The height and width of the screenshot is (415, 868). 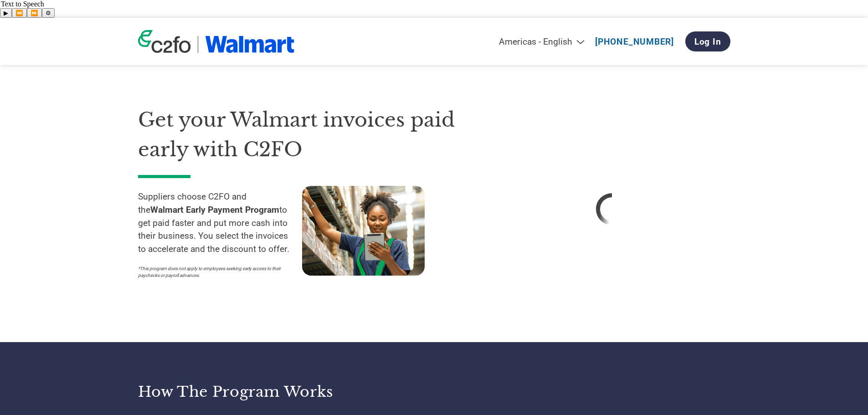 I want to click on button: Previous, so click(x=19, y=13).